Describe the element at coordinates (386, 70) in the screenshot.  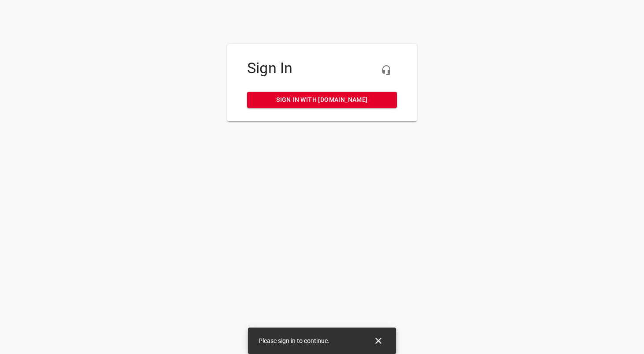
I see `button: Live Chat` at that location.